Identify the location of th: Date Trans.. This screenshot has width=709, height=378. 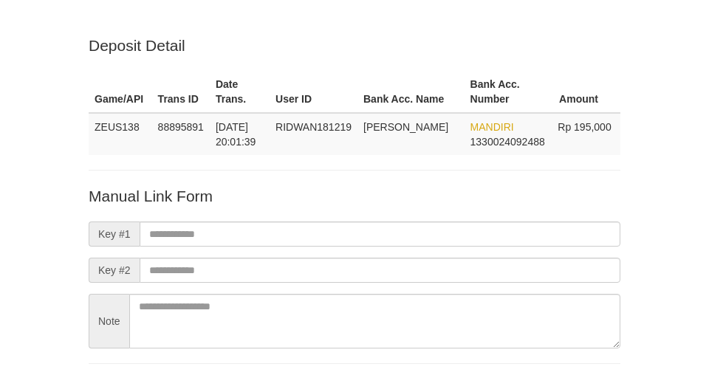
(239, 92).